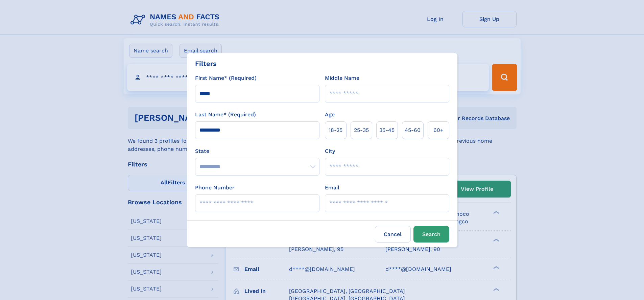  What do you see at coordinates (332, 188) in the screenshot?
I see `label: Email` at bounding box center [332, 188].